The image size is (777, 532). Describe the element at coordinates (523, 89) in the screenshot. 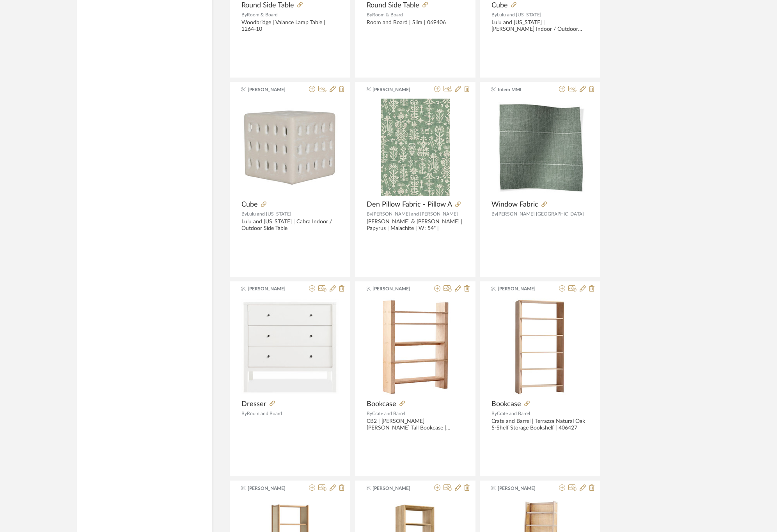

I see `span: Intern MMI` at that location.